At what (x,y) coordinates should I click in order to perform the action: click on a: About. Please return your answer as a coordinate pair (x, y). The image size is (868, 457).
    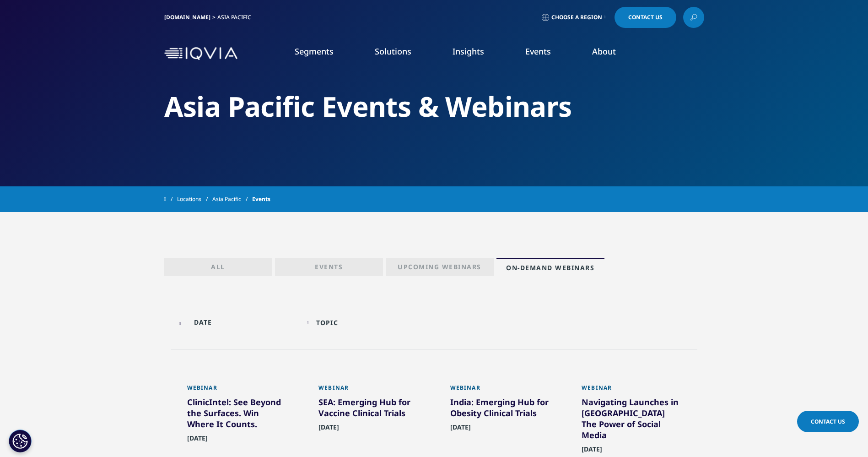
    Looking at the image, I should click on (604, 51).